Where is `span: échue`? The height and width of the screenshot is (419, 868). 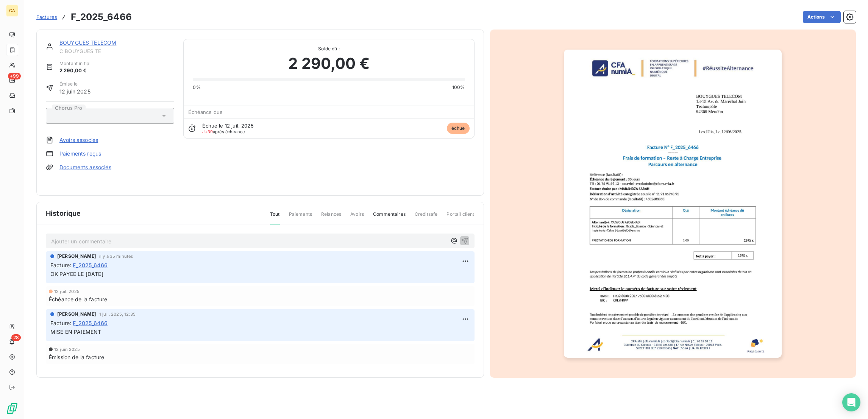
span: échue is located at coordinates (458, 128).